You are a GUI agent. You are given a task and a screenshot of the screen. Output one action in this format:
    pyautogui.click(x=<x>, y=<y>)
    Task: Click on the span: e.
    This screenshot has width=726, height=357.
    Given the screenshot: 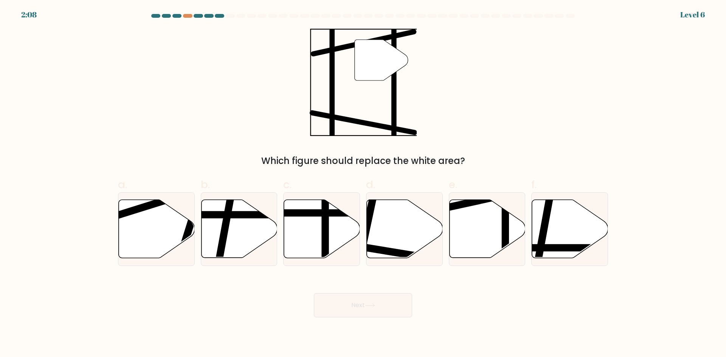 What is the action you would take?
    pyautogui.click(x=453, y=184)
    